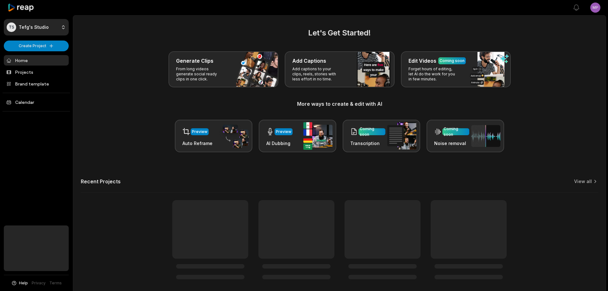 This screenshot has height=291, width=608. What do you see at coordinates (402, 136) in the screenshot?
I see `img: transcription.png` at bounding box center [402, 136].